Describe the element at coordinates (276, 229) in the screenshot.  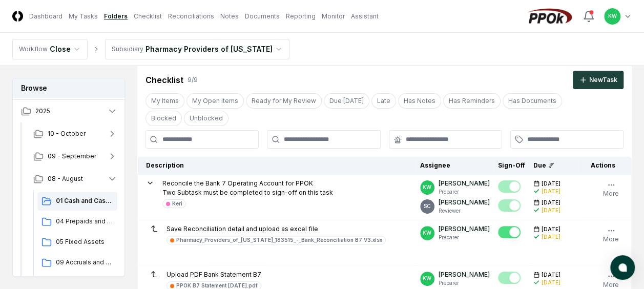
I see `p: Save Reconciliation detail and upload as excel file` at that location.